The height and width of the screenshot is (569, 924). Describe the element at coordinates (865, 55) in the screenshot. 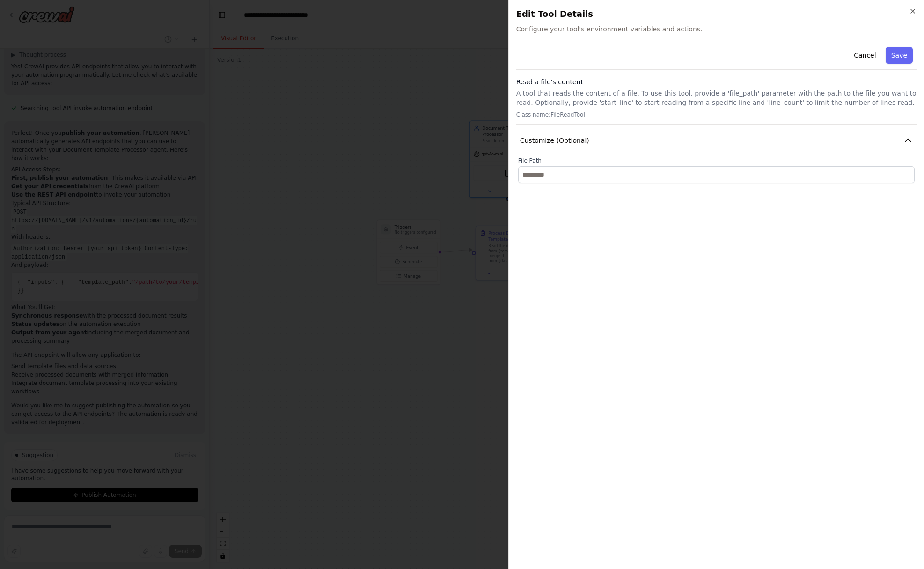

I see `button: Cancel` at that location.